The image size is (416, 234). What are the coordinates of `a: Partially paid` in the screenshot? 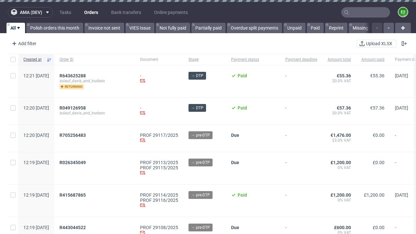 It's located at (208, 28).